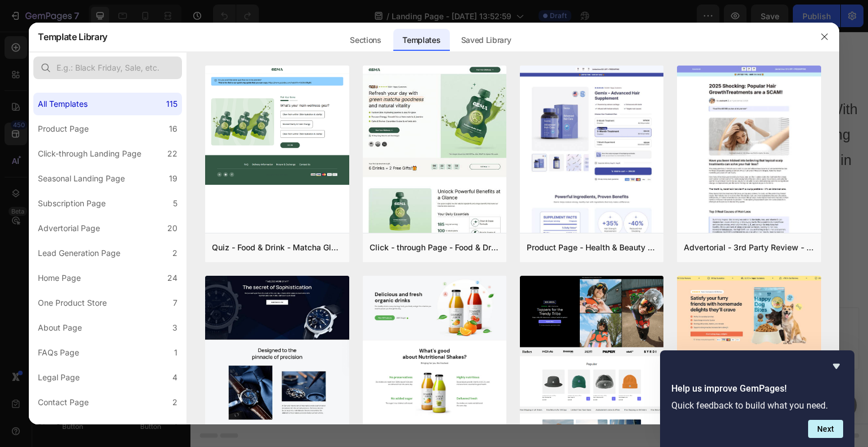 Image resolution: width=868 pixels, height=447 pixels. Describe the element at coordinates (60, 278) in the screenshot. I see `div: Home Page` at that location.